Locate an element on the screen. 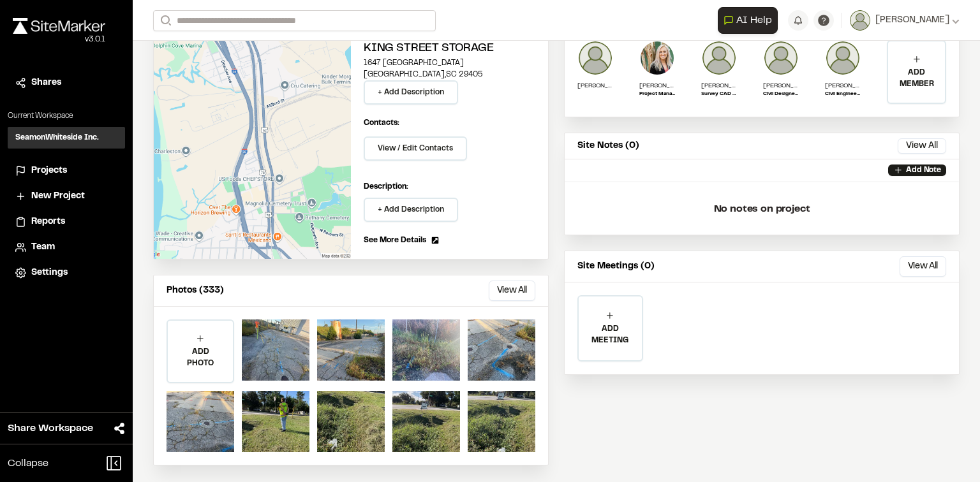 The width and height of the screenshot is (980, 482). p: No notes on project is located at coordinates (762, 209).